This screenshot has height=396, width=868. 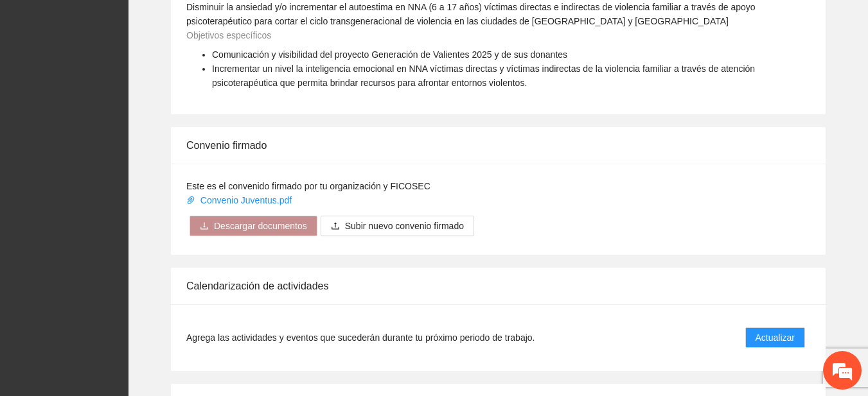 What do you see at coordinates (126, 192) in the screenshot?
I see `span: Estamos en línea.` at bounding box center [126, 192].